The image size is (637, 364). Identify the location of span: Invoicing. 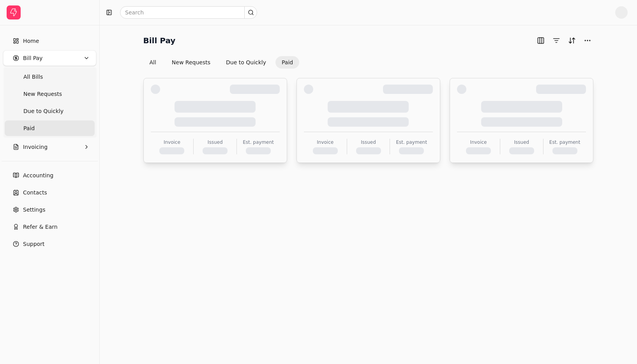
(35, 147).